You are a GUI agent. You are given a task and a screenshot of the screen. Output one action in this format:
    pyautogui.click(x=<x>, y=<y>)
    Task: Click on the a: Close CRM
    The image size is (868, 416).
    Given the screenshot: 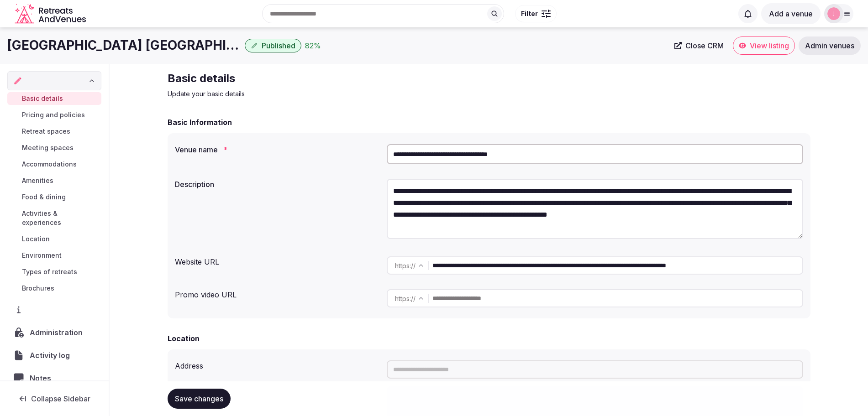 What is the action you would take?
    pyautogui.click(x=699, y=46)
    